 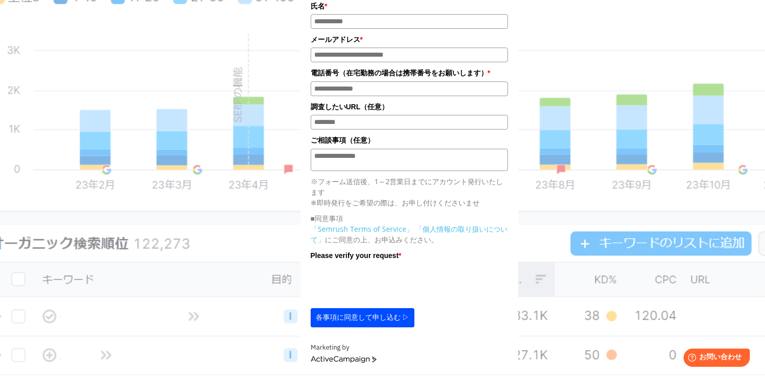 I want to click on a: 「Semrush Terms of Service」, so click(x=362, y=229).